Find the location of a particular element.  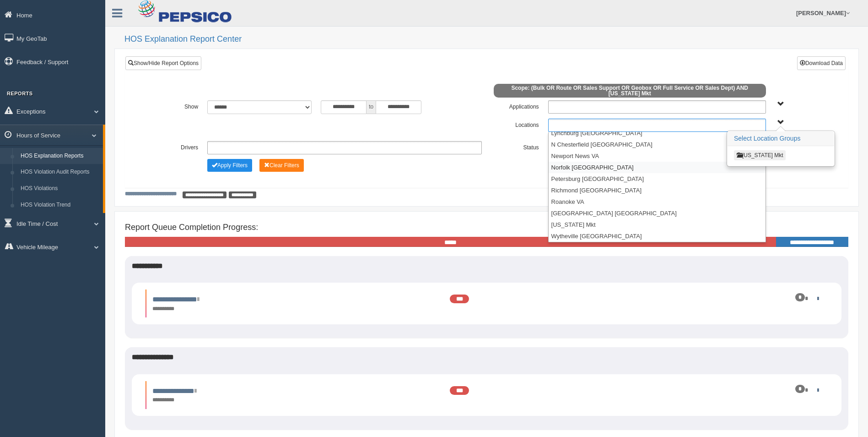

label: Drivers is located at coordinates (174, 147).